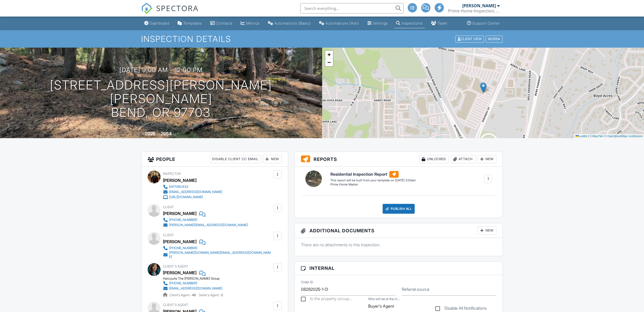 This screenshot has height=312, width=644. What do you see at coordinates (494, 39) in the screenshot?
I see `div: More` at bounding box center [494, 39].